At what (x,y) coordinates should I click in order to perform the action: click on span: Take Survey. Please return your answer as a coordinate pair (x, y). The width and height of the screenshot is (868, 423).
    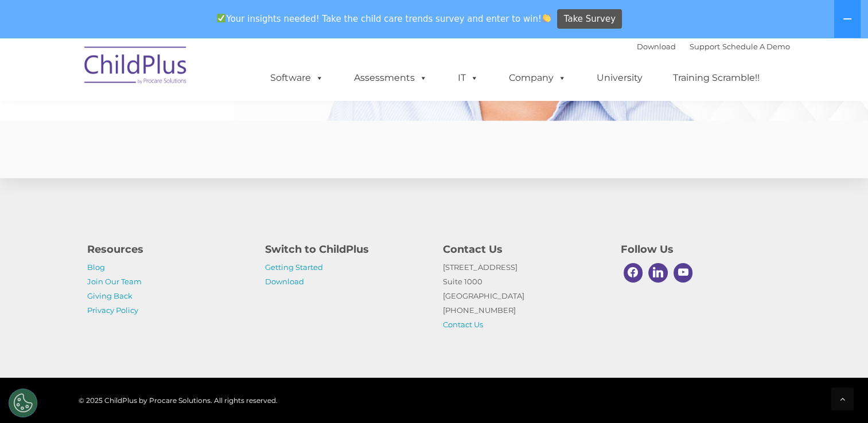
    Looking at the image, I should click on (590, 19).